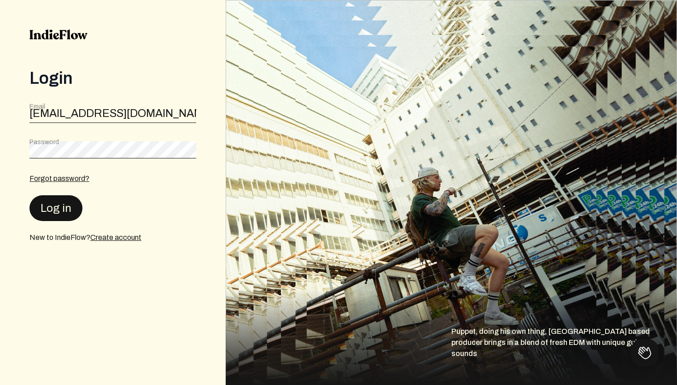  Describe the element at coordinates (37, 107) in the screenshot. I see `label: Email` at that location.